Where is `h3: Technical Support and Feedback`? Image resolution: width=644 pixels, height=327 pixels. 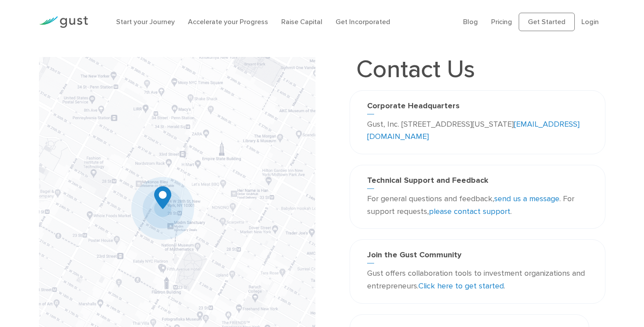
h3: Technical Support and Feedback is located at coordinates (477, 183).